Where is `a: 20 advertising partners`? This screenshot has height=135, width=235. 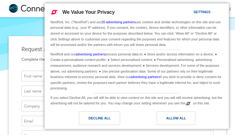
a: 20 advertising partners is located at coordinates (118, 22).